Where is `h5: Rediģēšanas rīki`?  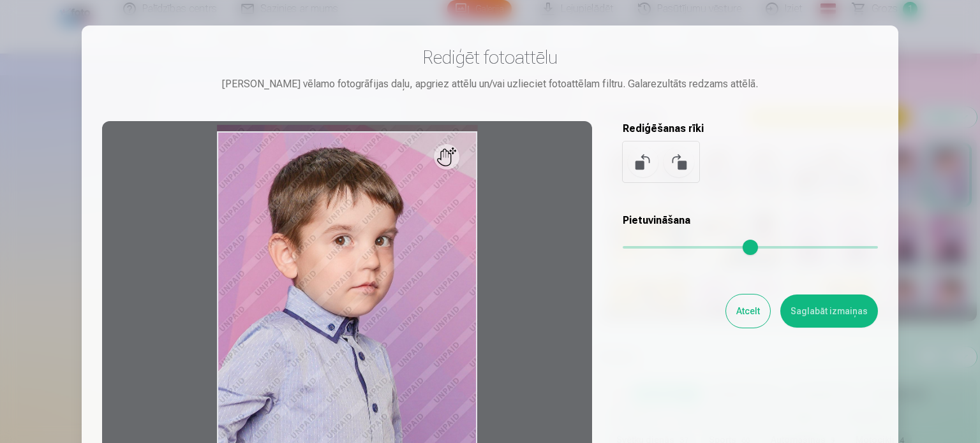
h5: Rediģēšanas rīki is located at coordinates (751, 129).